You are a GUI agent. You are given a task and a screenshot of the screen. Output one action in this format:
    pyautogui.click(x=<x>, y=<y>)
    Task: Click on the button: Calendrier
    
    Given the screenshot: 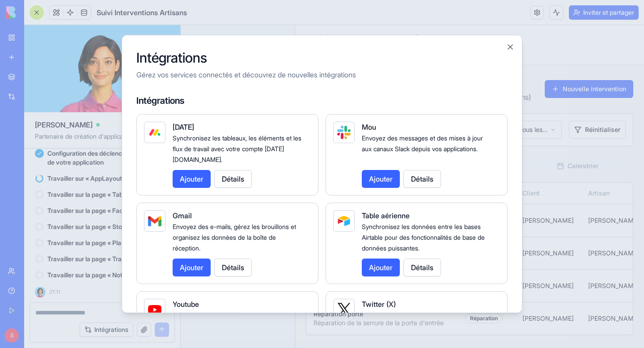 What is the action you would take?
    pyautogui.click(x=396, y=141)
    